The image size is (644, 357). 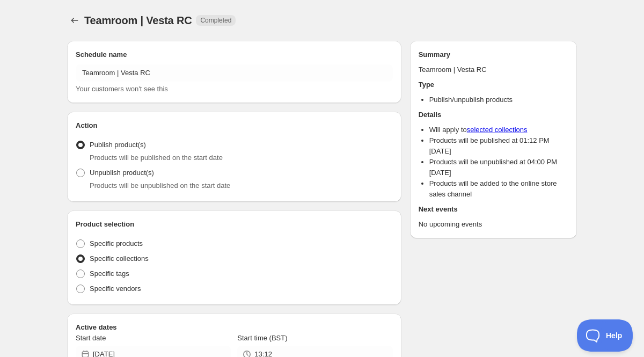 I want to click on li: Publish/unpublish products, so click(x=499, y=100).